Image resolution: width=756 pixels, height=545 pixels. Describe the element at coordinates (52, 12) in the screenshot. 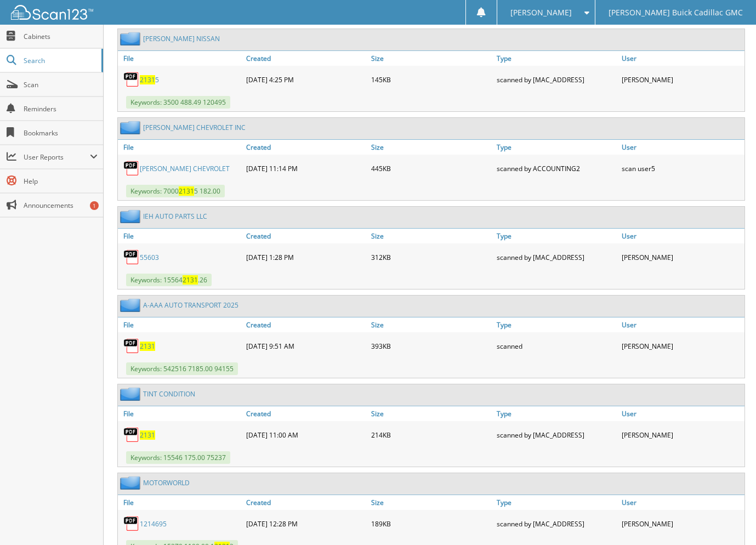

I see `img: scan123-logo-white.svg` at that location.